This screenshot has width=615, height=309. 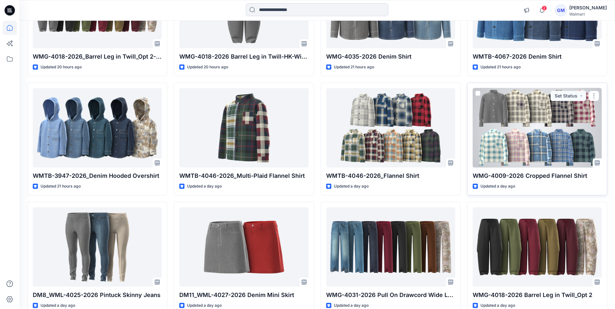 What do you see at coordinates (391, 176) in the screenshot?
I see `p: WMTB-4046-2026_Flannel Shirt` at bounding box center [391, 176].